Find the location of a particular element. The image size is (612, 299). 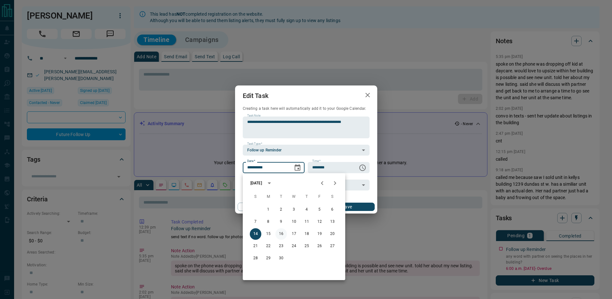

button: 13 is located at coordinates (332, 222).